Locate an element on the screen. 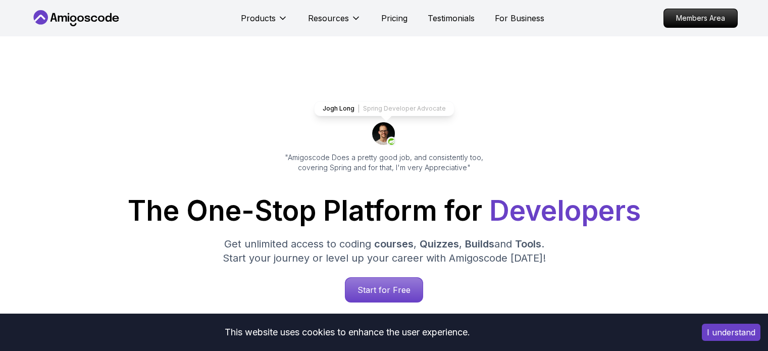 This screenshot has height=351, width=768. p: Resources is located at coordinates (328, 18).